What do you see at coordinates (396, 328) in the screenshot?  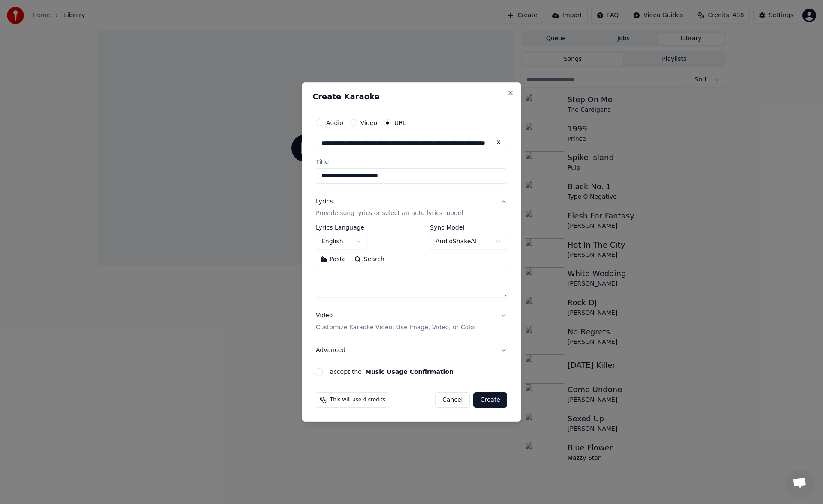 I see `p: Customize Karaoke Video: Use Image, Video, or Color` at bounding box center [396, 328].